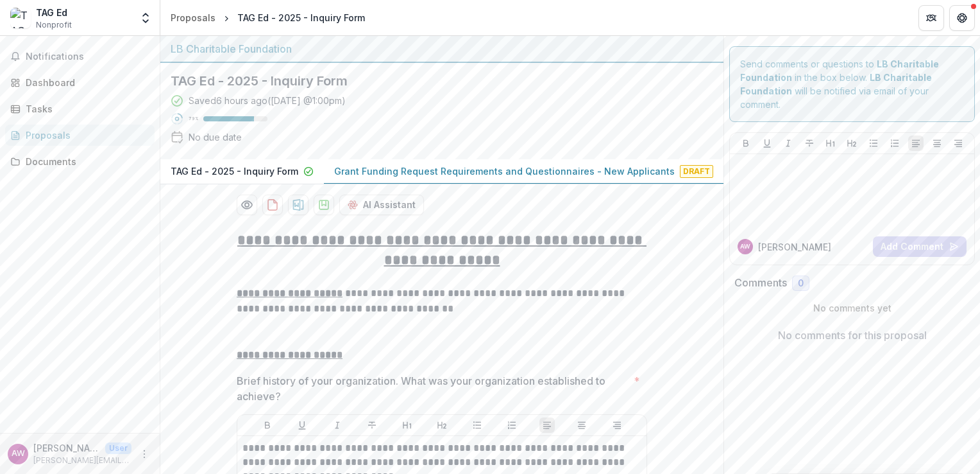 The width and height of the screenshot is (980, 474). Describe the element at coordinates (88, 57) in the screenshot. I see `span: Notifications` at that location.